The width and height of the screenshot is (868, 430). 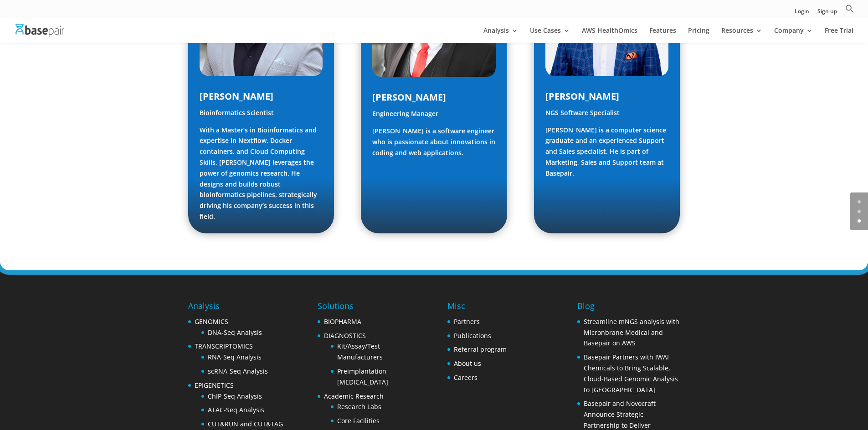 I want to click on a: Pricing, so click(x=698, y=35).